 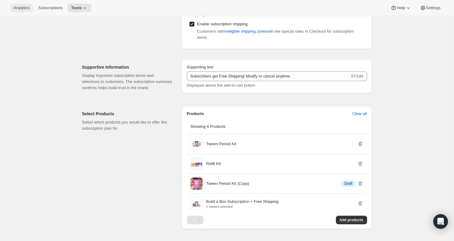 What do you see at coordinates (127, 125) in the screenshot?
I see `p: Select which products you would like to offer this subscription plan for.` at bounding box center [127, 125].